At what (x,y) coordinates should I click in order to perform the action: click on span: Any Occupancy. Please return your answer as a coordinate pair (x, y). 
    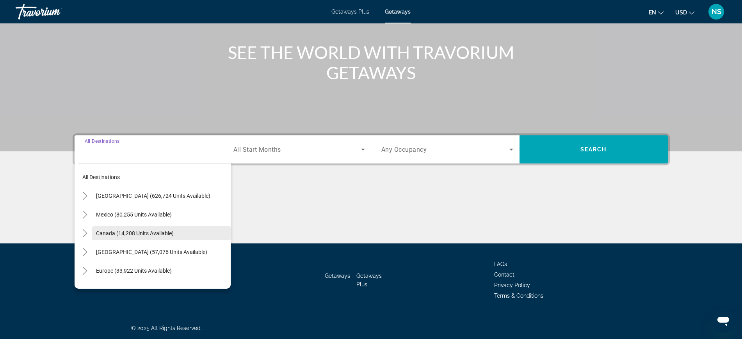
    Looking at the image, I should click on (404, 149).